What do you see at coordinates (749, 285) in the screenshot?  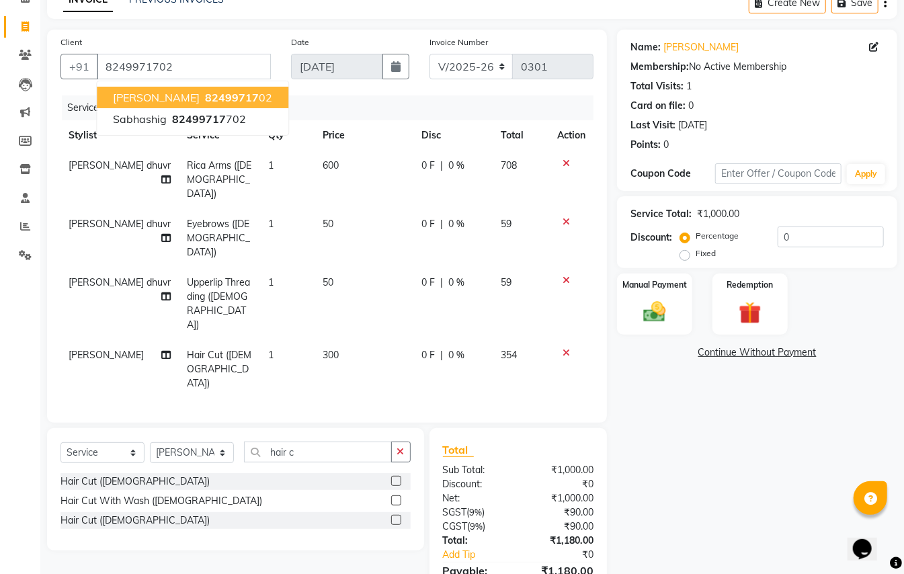 I see `label: Redemption` at bounding box center [749, 285].